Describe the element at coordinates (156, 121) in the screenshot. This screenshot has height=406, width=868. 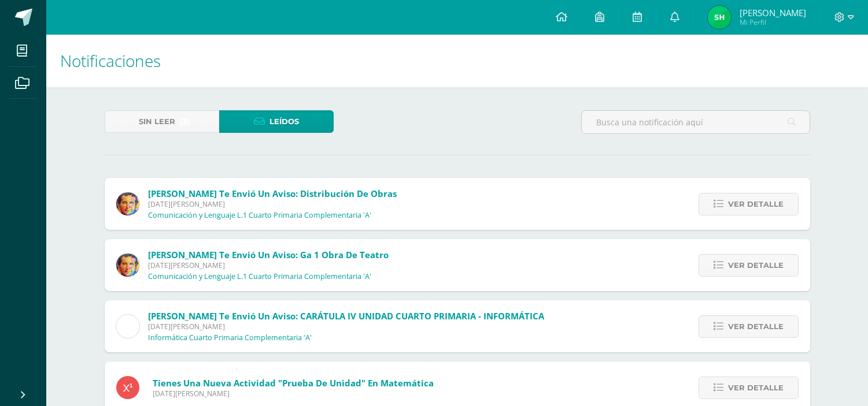
I see `span: Sin leer` at that location.